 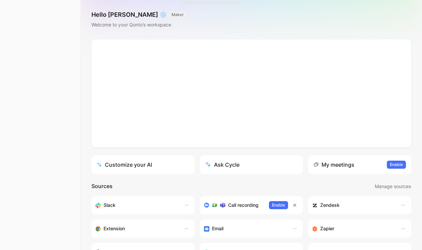 What do you see at coordinates (353, 229) in the screenshot?
I see `div: Capture feedback from thousands of sources with Zapier (survey results, recordings, sheets, etc).` at bounding box center [353, 229].